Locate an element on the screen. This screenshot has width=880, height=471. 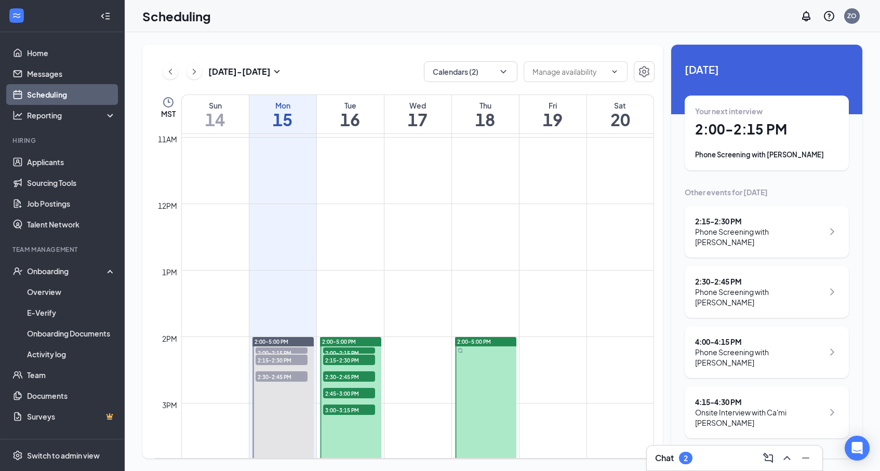
div: Reporting is located at coordinates (72, 115).